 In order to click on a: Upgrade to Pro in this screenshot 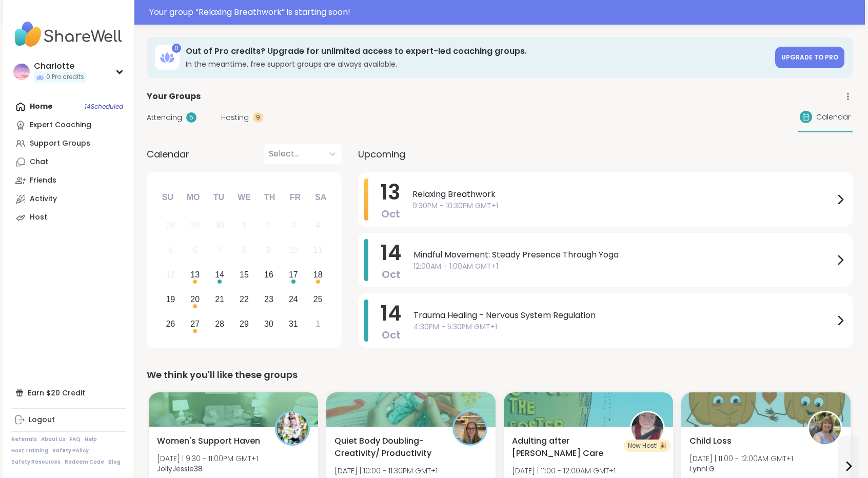, I will do `click(810, 58)`.